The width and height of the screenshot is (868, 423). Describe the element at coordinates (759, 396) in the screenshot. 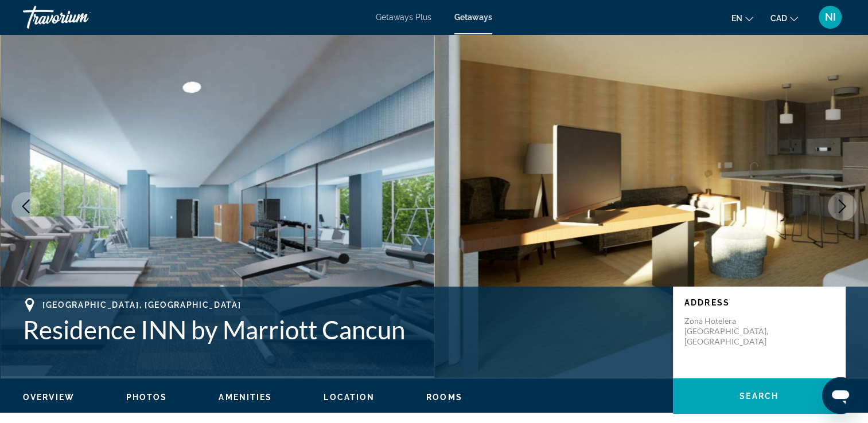

I see `span: Search` at that location.